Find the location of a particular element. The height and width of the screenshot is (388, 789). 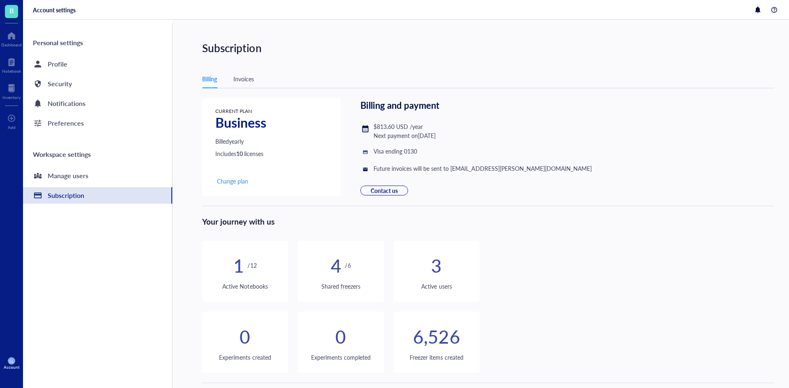

div: Dashboard is located at coordinates (12, 45).